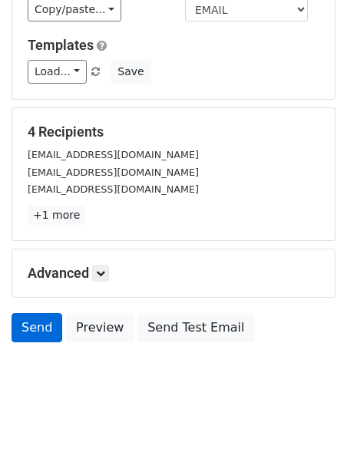  I want to click on a: Templates, so click(61, 45).